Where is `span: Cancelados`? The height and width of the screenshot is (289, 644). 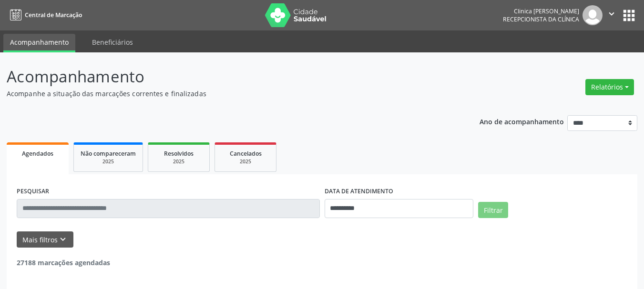 span: Cancelados is located at coordinates (246, 153).